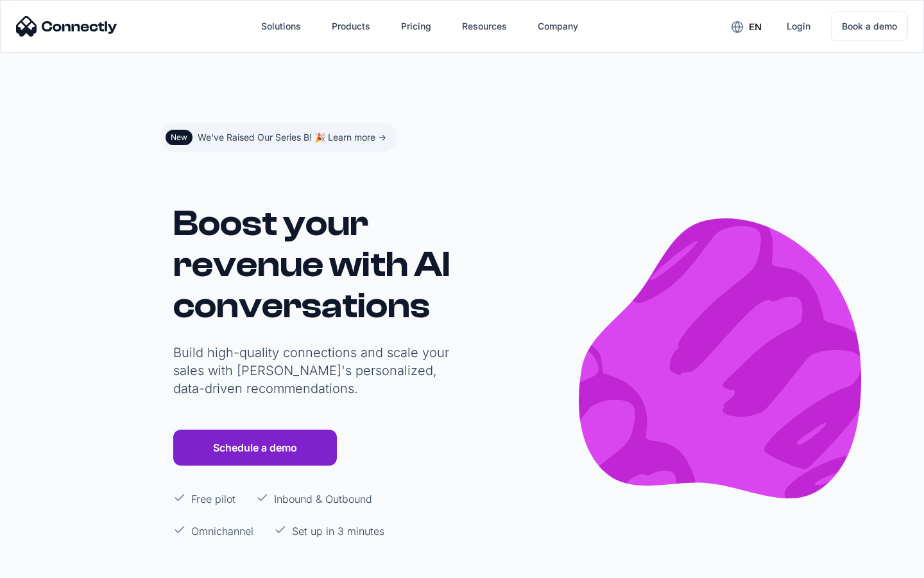 The image size is (924, 578). I want to click on div: Pricing, so click(416, 26).